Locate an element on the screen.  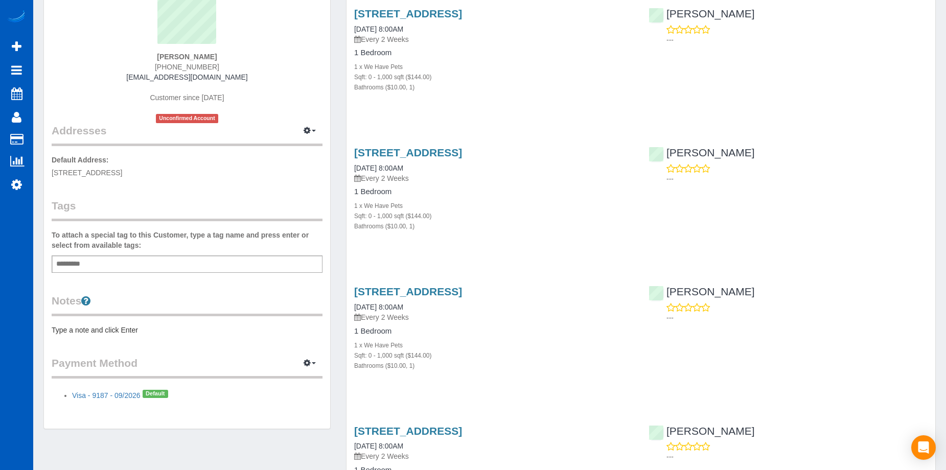
label: To attach a special tag to this Customer, type a tag name and press enter or select from availabl... is located at coordinates (187, 240).